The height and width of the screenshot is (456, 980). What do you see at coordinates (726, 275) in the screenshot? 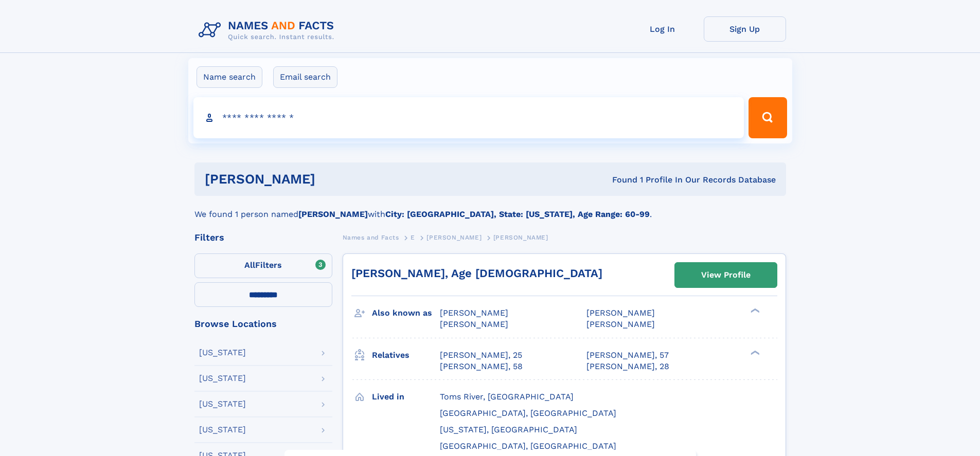
I see `div: View Profile` at bounding box center [726, 275].